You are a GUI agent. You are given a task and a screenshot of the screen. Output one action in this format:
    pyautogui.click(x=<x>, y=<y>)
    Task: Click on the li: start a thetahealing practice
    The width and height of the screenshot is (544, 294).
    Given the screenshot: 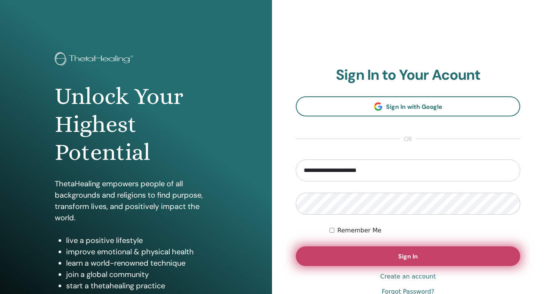 What is the action you would take?
    pyautogui.click(x=142, y=286)
    